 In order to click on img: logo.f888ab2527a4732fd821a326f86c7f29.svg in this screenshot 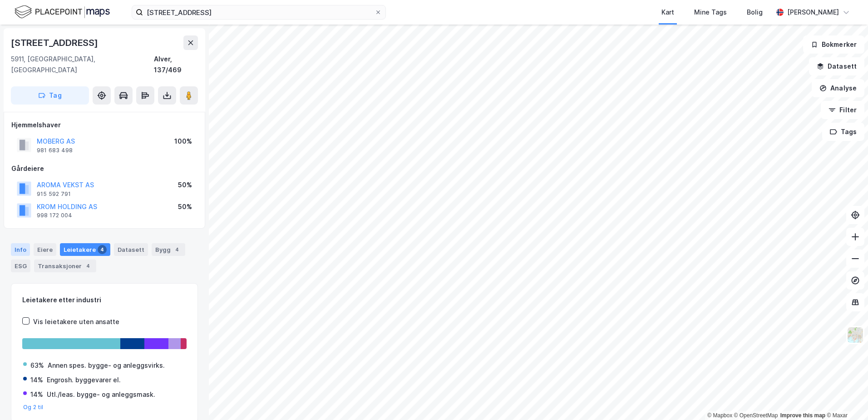, I will do `click(62, 12)`.